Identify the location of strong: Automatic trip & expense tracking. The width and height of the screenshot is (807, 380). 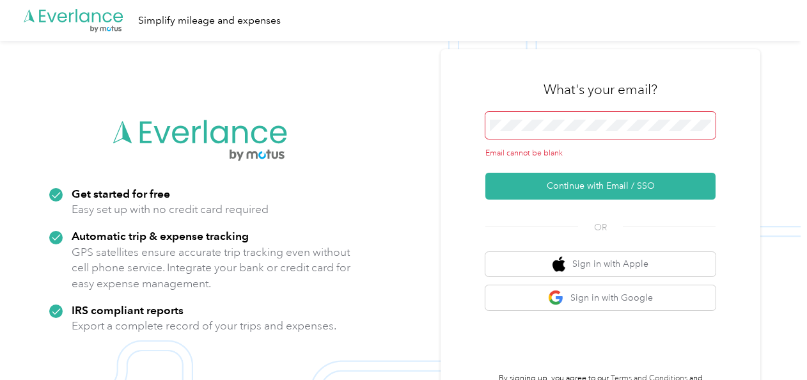
(160, 235).